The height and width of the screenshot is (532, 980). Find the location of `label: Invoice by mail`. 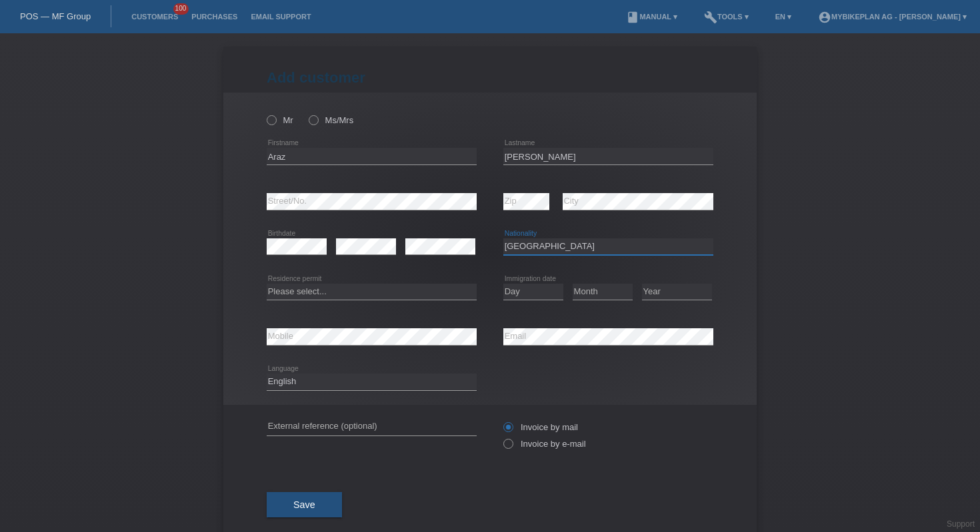

label: Invoice by mail is located at coordinates (541, 427).